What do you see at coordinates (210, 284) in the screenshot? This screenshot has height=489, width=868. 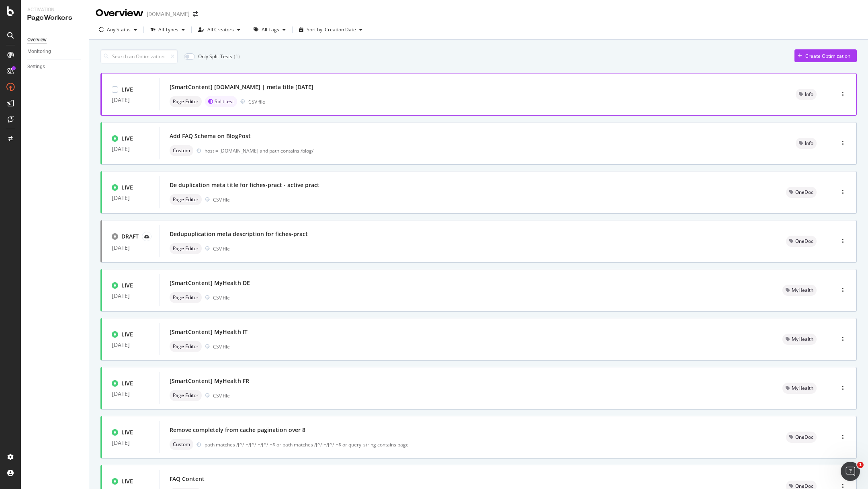 I see `div: [SmartContent] MyHealth DE` at bounding box center [210, 284].